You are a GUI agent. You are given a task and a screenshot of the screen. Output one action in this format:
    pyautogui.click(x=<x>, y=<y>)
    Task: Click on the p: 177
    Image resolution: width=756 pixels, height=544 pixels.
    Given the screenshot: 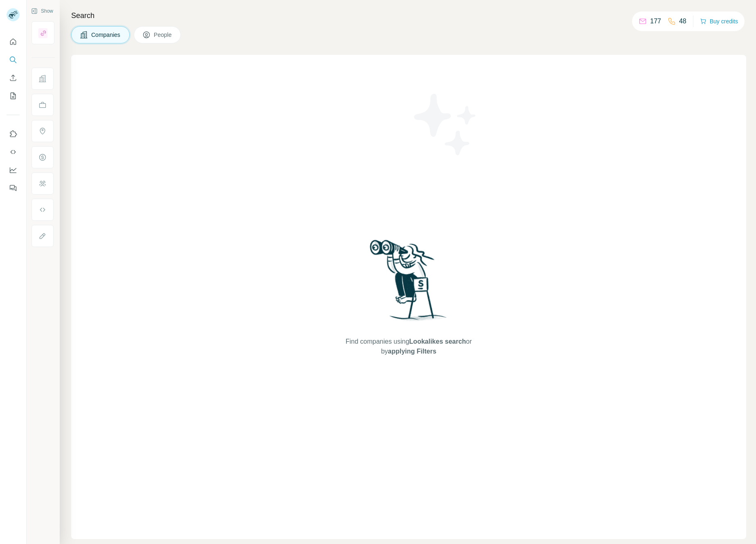 What is the action you would take?
    pyautogui.click(x=656, y=22)
    